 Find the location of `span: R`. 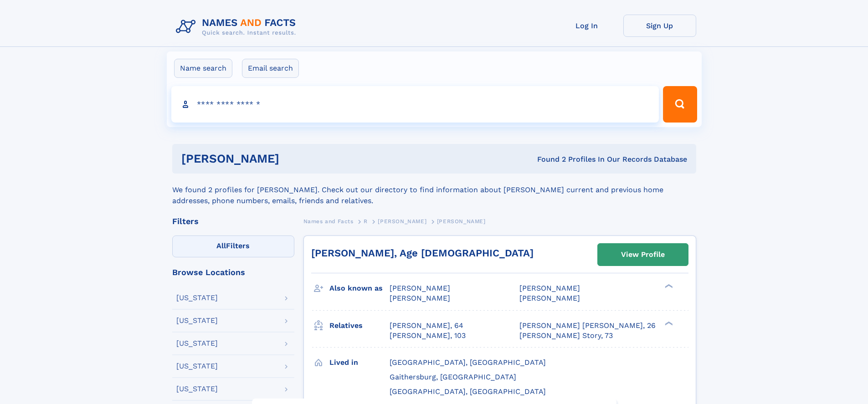

span: R is located at coordinates (365, 221).